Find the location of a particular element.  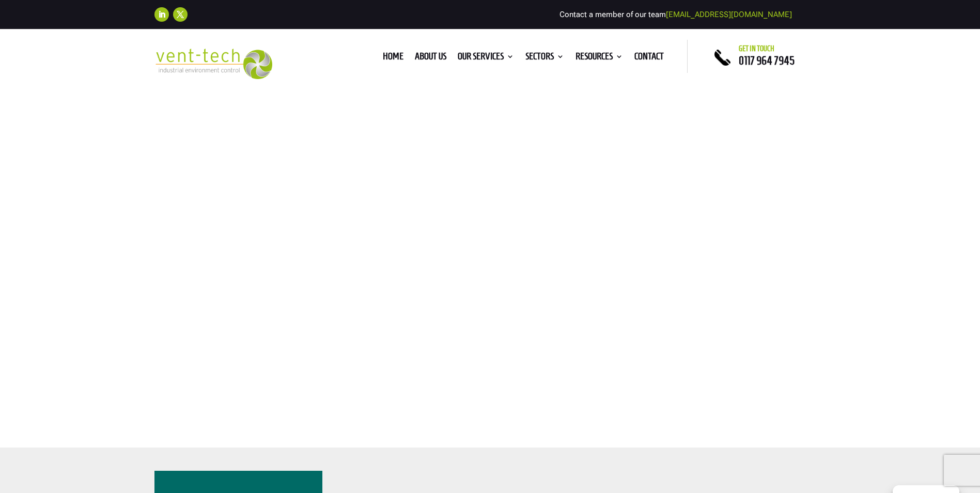

a: Home is located at coordinates (393, 59).